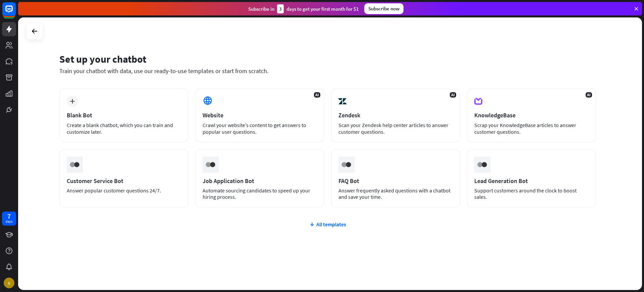 The width and height of the screenshot is (644, 292). What do you see at coordinates (9, 216) in the screenshot?
I see `div: 7` at bounding box center [9, 216].